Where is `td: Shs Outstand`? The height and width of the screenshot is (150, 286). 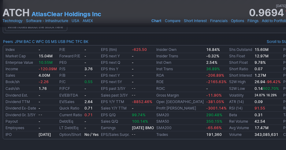 td: Shs Outstand is located at coordinates (241, 50).